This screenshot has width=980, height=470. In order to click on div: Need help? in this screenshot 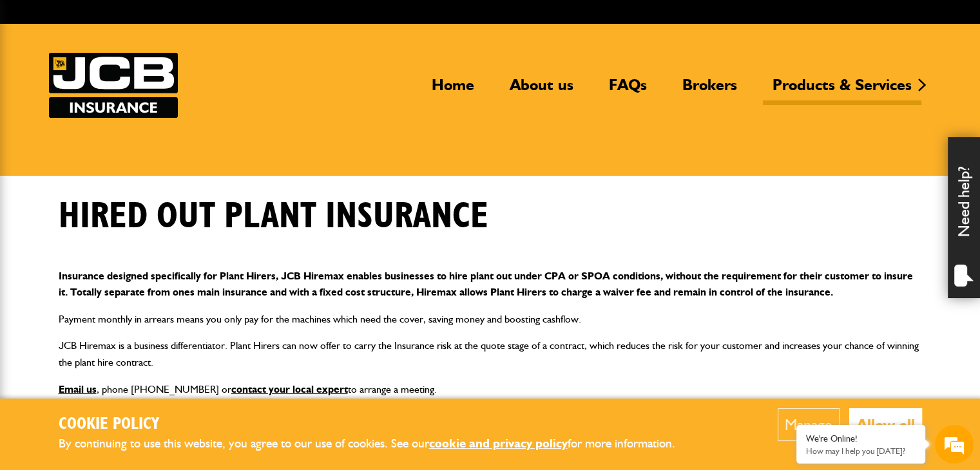, I will do `click(964, 218)`.